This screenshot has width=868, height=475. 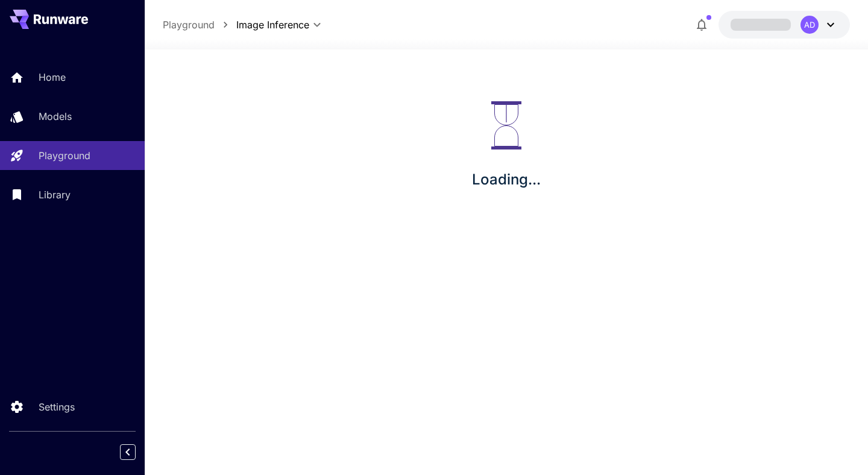 What do you see at coordinates (54, 195) in the screenshot?
I see `p: Library` at bounding box center [54, 195].